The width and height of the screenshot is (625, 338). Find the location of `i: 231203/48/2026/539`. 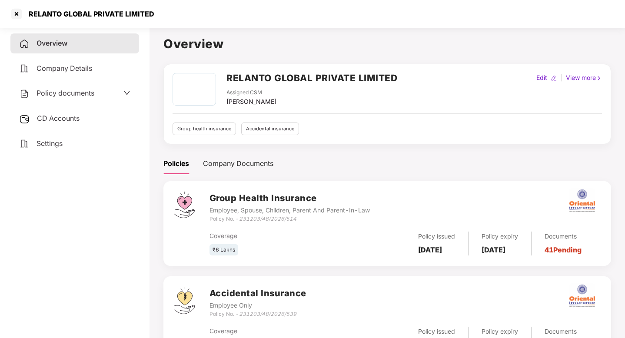

i: 231203/48/2026/539 is located at coordinates (268, 314).